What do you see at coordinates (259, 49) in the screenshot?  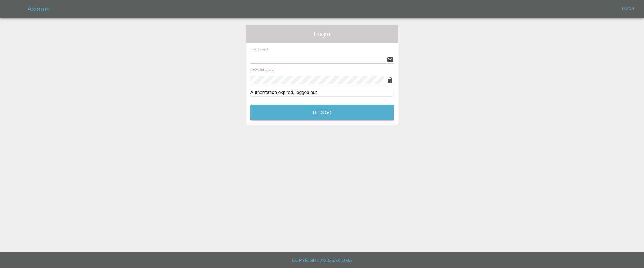 I see `span: Email` at bounding box center [259, 49].